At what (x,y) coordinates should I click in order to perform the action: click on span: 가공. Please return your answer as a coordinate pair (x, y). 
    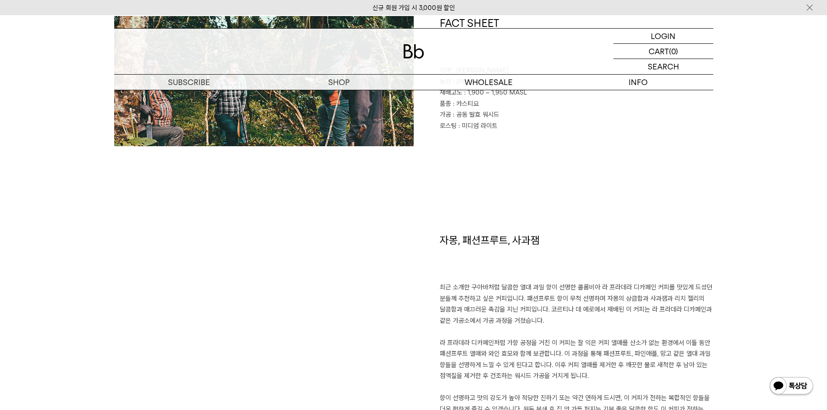
    Looking at the image, I should click on (445, 115).